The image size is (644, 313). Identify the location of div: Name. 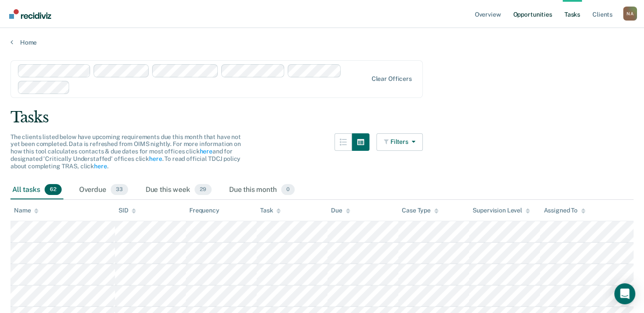
(26, 210).